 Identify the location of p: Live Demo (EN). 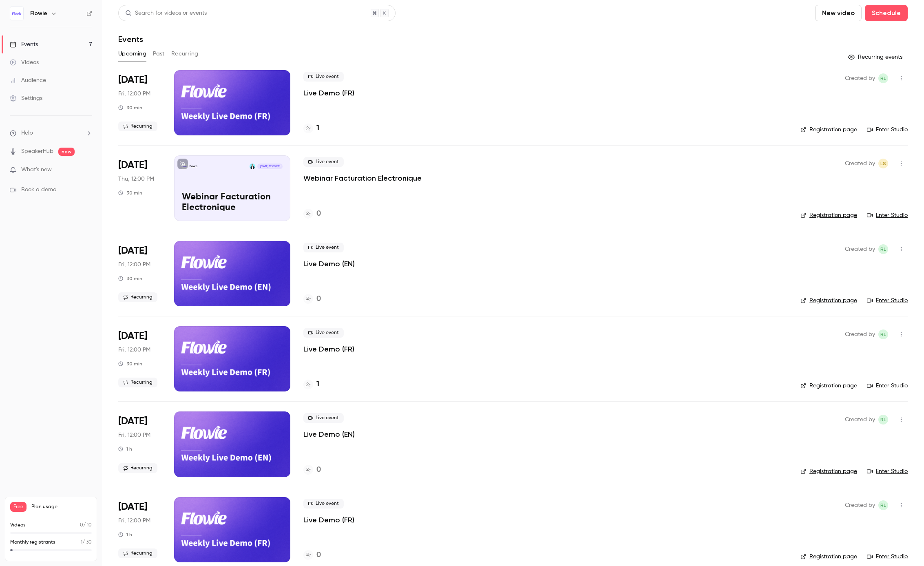
(329, 434).